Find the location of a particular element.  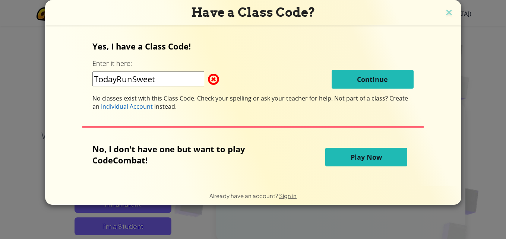

p: No, I don't have one but want to play CodeCombat! is located at coordinates (187, 155).